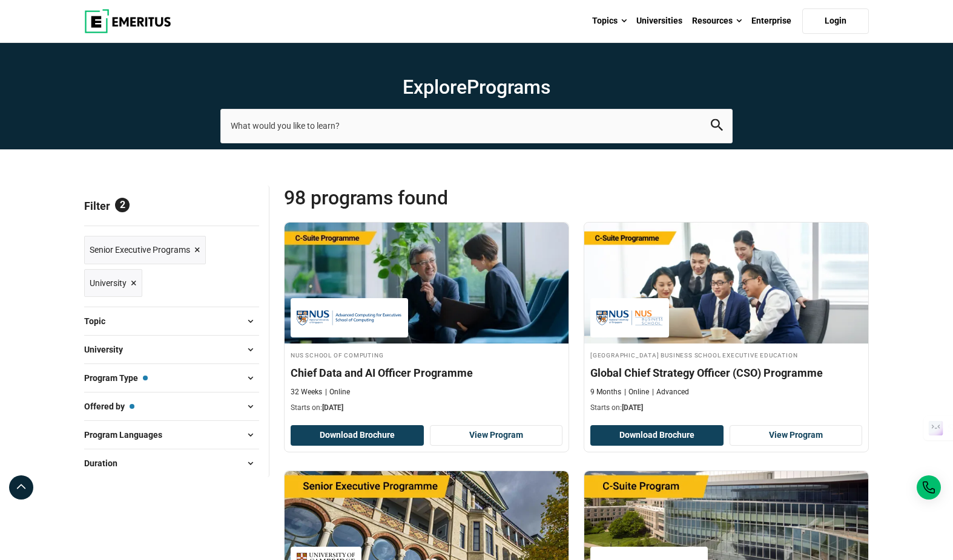 The height and width of the screenshot is (560, 953). Describe the element at coordinates (426, 373) in the screenshot. I see `h4: Chief Data and AI Officer Programme` at that location.